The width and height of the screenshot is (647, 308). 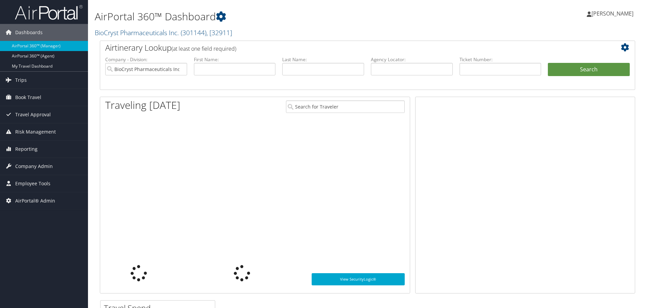 What do you see at coordinates (146, 60) in the screenshot?
I see `label: Company - Division:` at bounding box center [146, 60].